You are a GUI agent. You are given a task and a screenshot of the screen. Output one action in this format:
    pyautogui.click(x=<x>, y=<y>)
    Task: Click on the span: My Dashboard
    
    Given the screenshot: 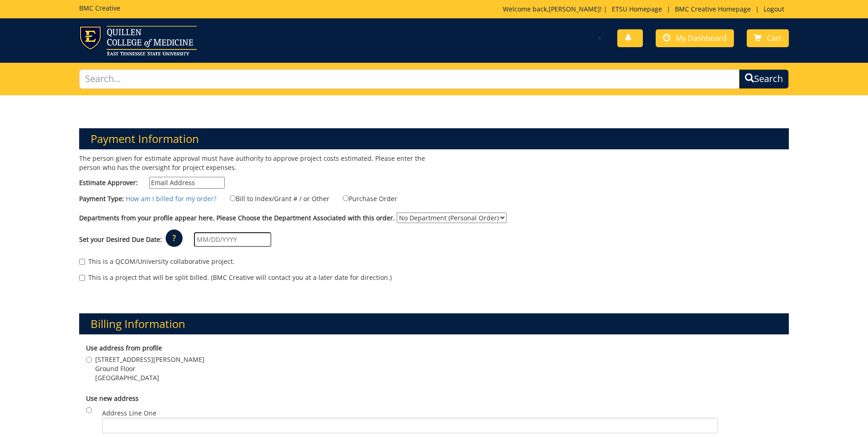 What is the action you would take?
    pyautogui.click(x=701, y=38)
    